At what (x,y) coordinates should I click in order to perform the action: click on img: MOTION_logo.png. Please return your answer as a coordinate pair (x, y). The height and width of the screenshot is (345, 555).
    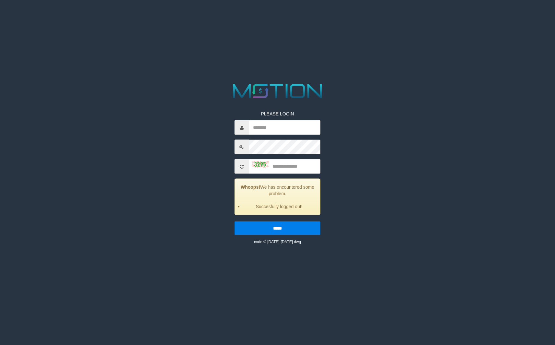
    Looking at the image, I should click on (278, 91).